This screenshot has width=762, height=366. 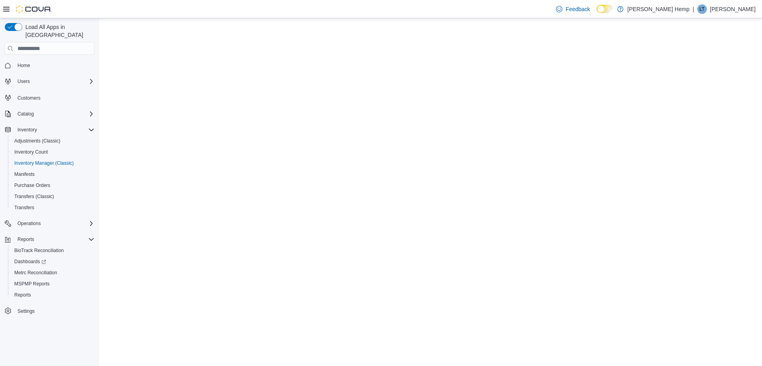 I want to click on span: Dark Mode, so click(x=596, y=13).